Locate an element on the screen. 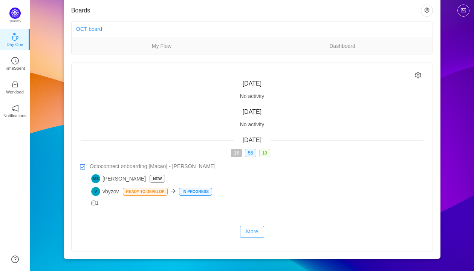 This screenshot has width=474, height=271. i: icon: coffee is located at coordinates (15, 37).